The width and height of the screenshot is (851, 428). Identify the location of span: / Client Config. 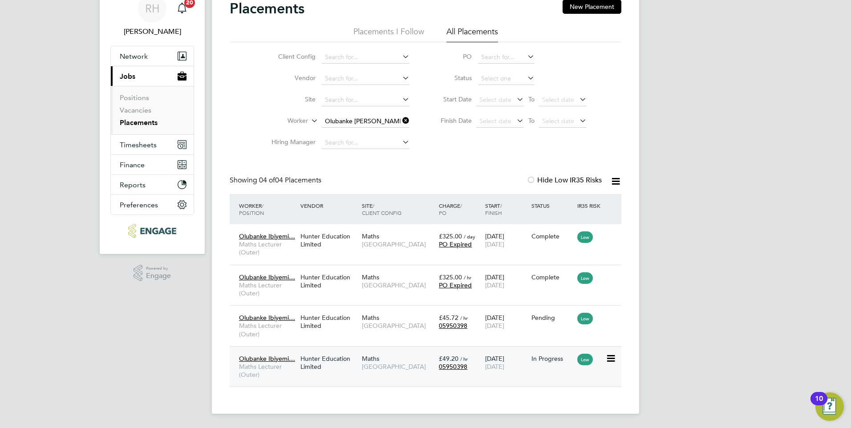
(382, 209).